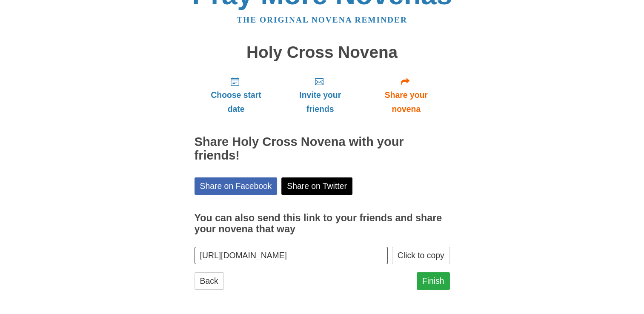  I want to click on a: Back, so click(209, 281).